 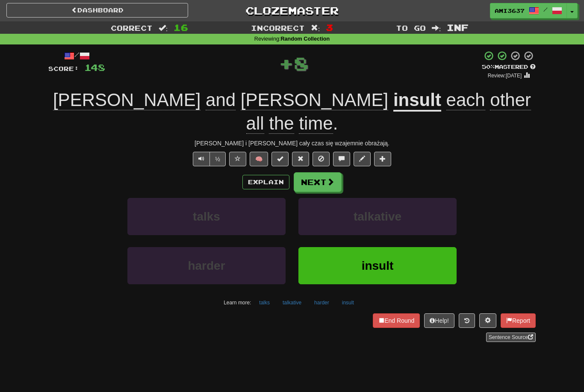 What do you see at coordinates (315, 124) in the screenshot?
I see `span: time` at bounding box center [315, 124].